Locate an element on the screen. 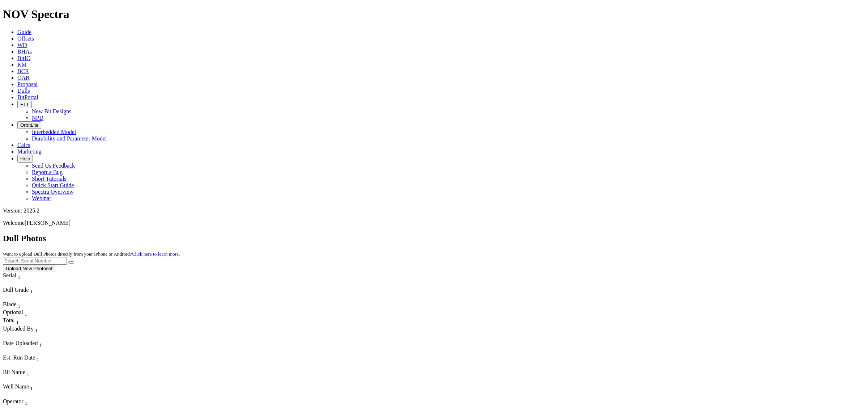  a: BHAs is located at coordinates (24, 51).